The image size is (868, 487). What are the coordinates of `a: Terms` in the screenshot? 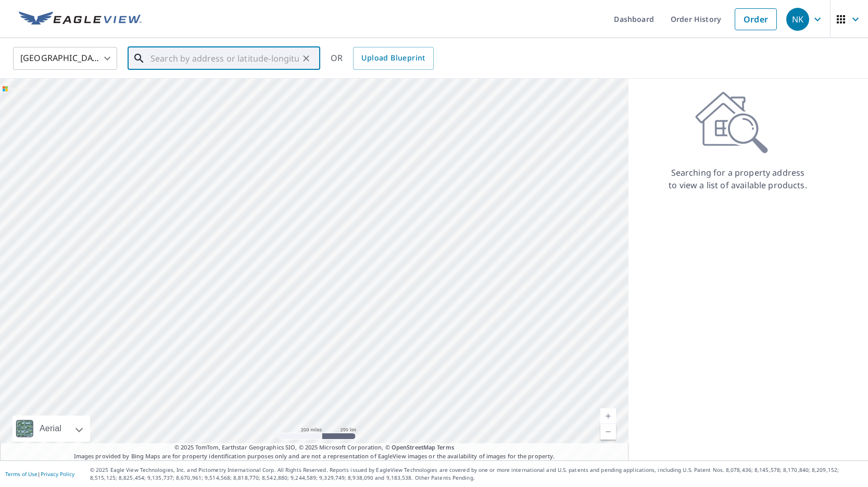 It's located at (445, 446).